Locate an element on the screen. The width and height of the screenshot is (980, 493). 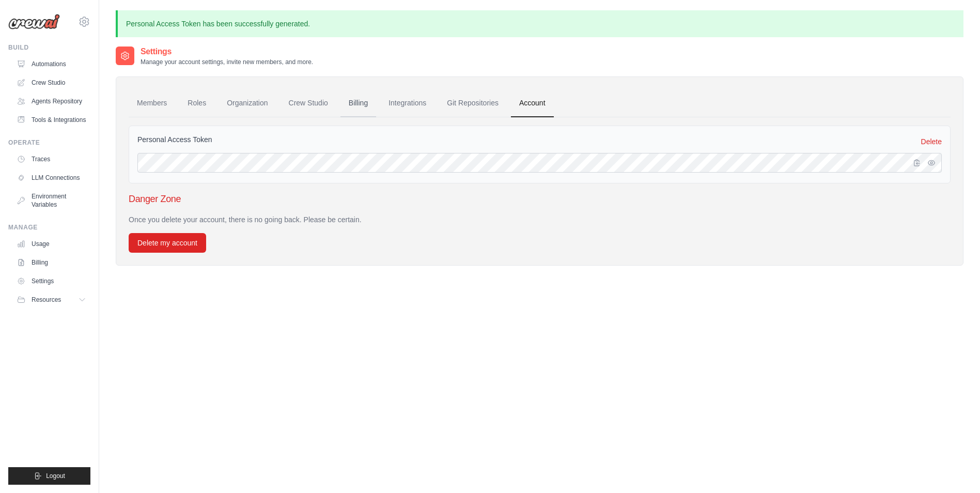
h2: Settings is located at coordinates (227, 52).